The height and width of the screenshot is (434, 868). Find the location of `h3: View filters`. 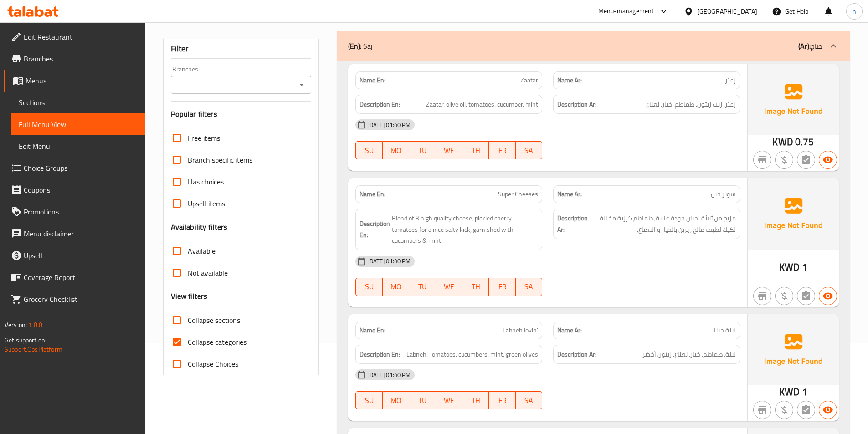

h3: View filters is located at coordinates (189, 296).